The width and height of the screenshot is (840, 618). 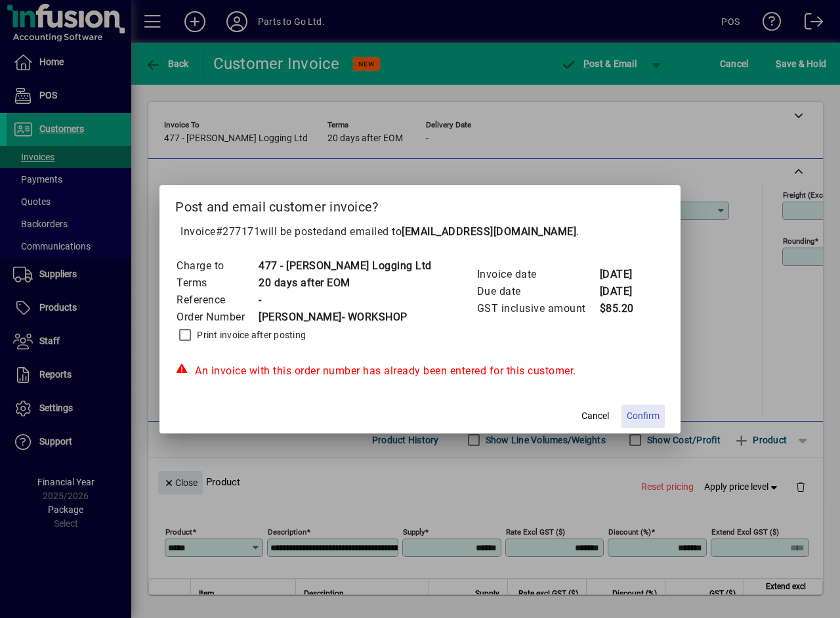 I want to click on td: Charge to, so click(x=216, y=266).